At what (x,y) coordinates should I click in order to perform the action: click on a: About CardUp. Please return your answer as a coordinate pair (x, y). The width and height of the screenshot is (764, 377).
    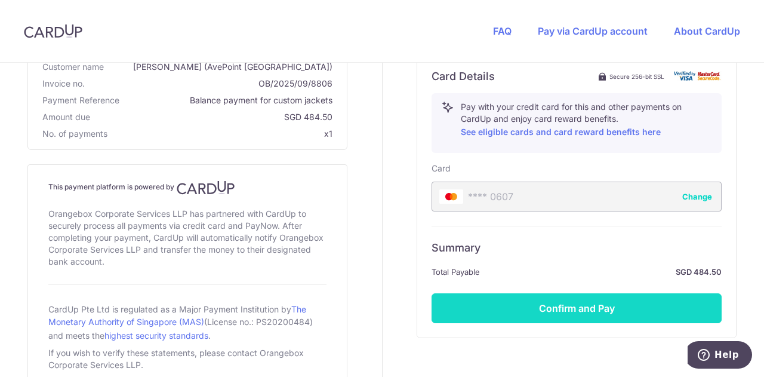
    Looking at the image, I should click on (707, 31).